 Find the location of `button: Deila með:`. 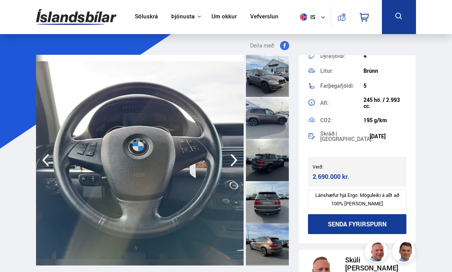

button: Deila með: is located at coordinates (267, 46).